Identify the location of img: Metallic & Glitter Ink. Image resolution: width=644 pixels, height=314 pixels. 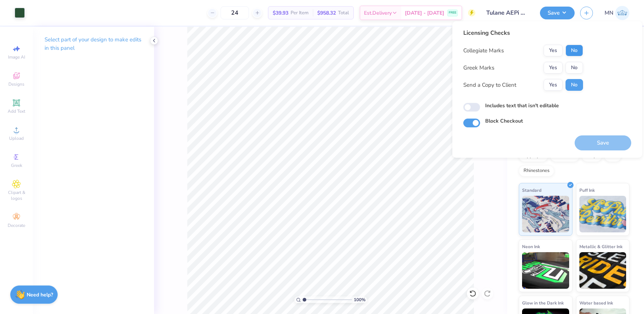
(603, 270).